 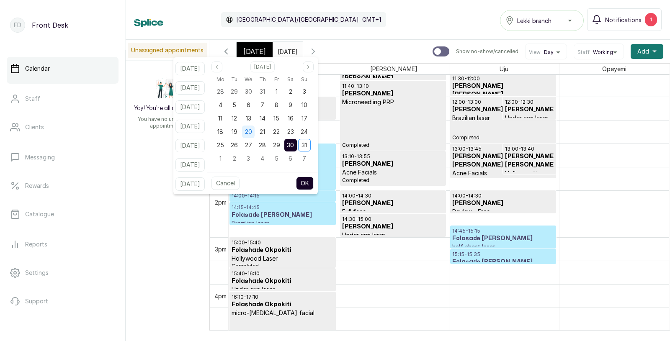 I want to click on div: 31 Jul 2025, so click(x=262, y=92).